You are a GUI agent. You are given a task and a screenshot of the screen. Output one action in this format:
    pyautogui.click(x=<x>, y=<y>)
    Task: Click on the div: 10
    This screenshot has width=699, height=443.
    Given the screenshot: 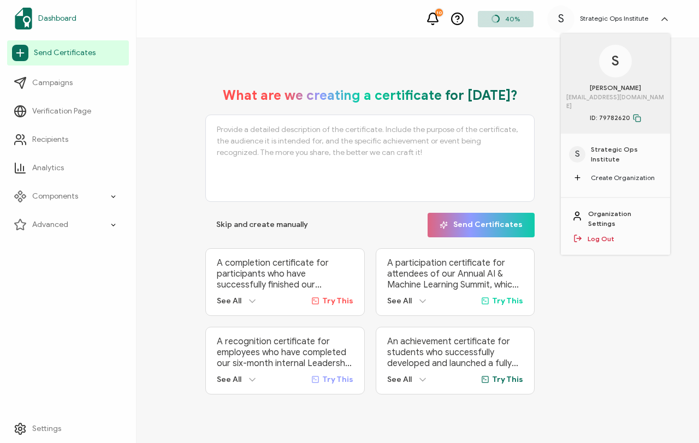 What is the action you would take?
    pyautogui.click(x=439, y=13)
    